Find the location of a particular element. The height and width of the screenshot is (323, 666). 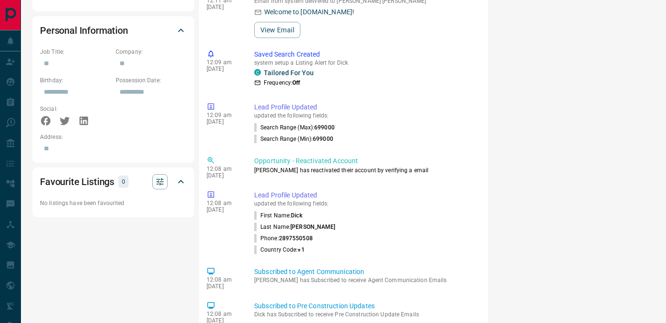

p: Country Code : is located at coordinates (279, 250).